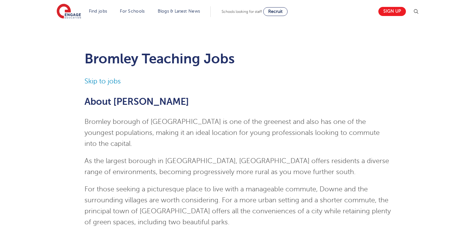 This screenshot has height=229, width=476. I want to click on img: Engage Education, so click(69, 12).